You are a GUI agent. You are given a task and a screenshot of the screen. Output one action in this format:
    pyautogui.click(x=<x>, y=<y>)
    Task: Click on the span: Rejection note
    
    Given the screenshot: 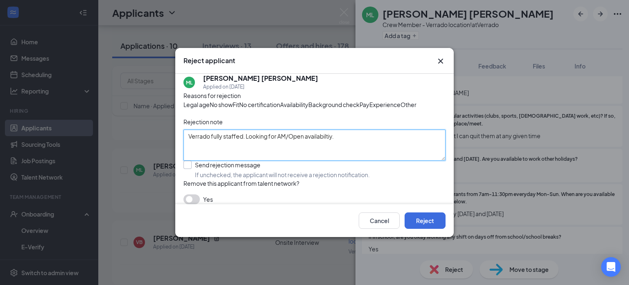 What is the action you would take?
    pyautogui.click(x=203, y=122)
    